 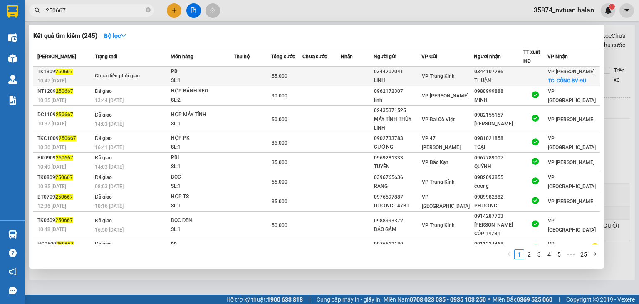 I want to click on div: HG0509, so click(x=65, y=244).